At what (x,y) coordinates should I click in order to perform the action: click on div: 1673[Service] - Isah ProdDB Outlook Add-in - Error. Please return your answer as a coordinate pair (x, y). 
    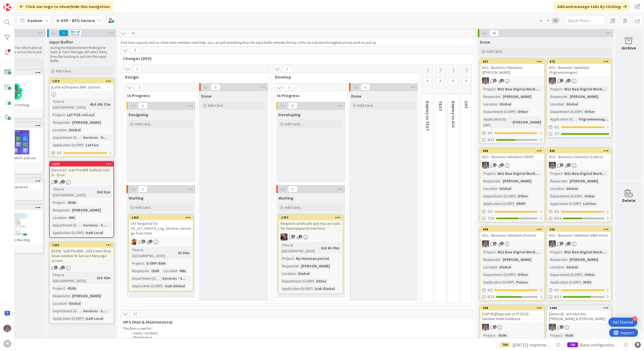
    Looking at the image, I should click on (82, 170).